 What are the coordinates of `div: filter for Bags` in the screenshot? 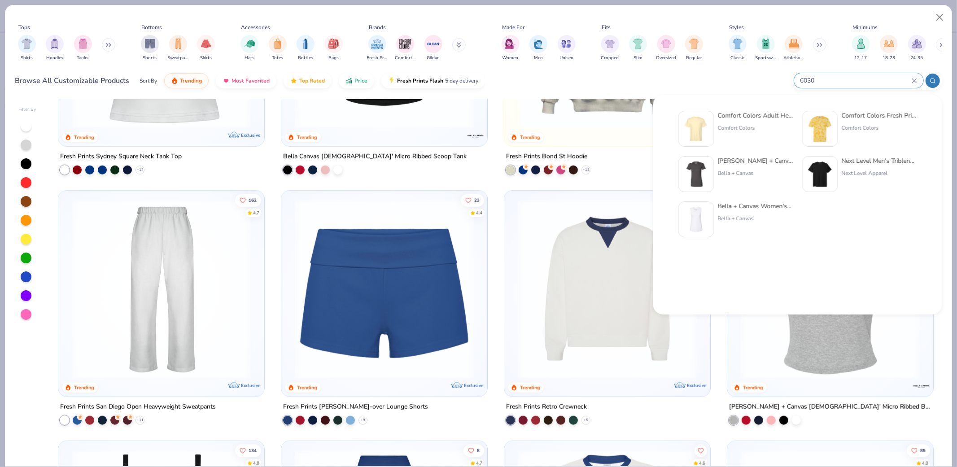 It's located at (334, 48).